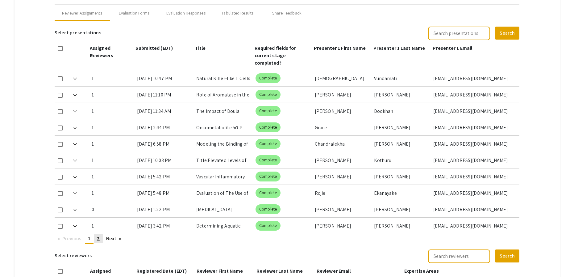 The image size is (574, 277). I want to click on div: Tabulated Results, so click(237, 13).